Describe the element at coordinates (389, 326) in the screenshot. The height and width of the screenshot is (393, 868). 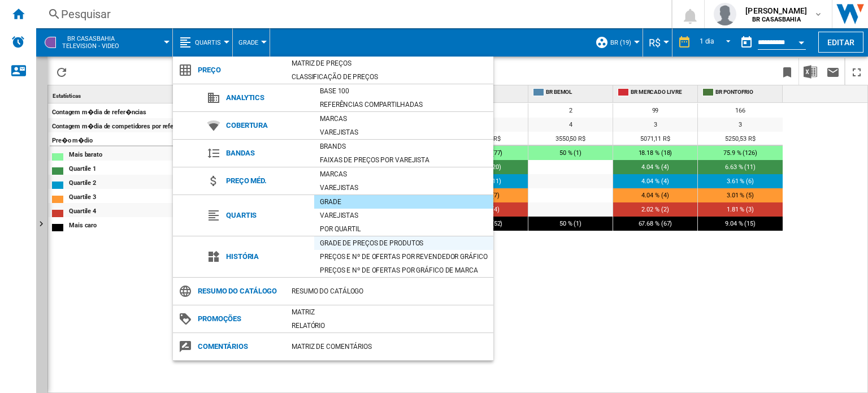
I see `div: Relatório` at that location.